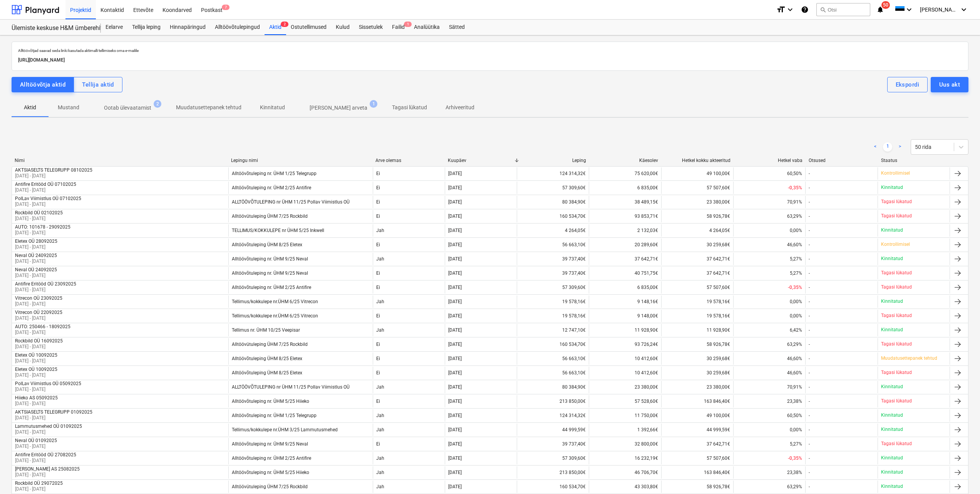  Describe the element at coordinates (553, 173) in the screenshot. I see `div: 124 314,32€` at that location.